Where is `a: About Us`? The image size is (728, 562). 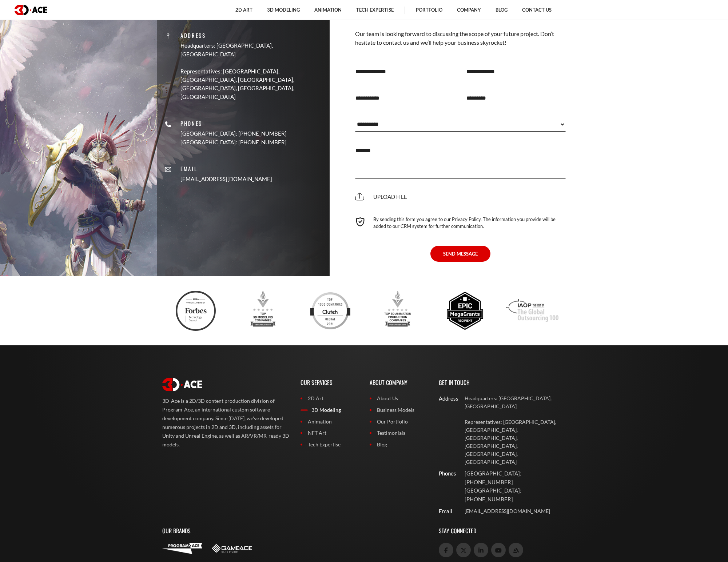
a: About Us is located at coordinates (399, 399).